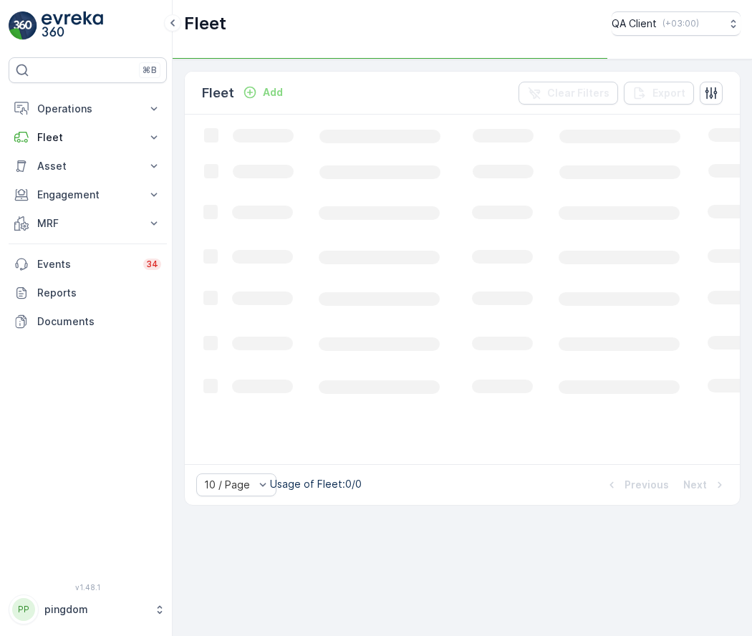 The image size is (752, 636). Describe the element at coordinates (659, 93) in the screenshot. I see `button: Export` at that location.